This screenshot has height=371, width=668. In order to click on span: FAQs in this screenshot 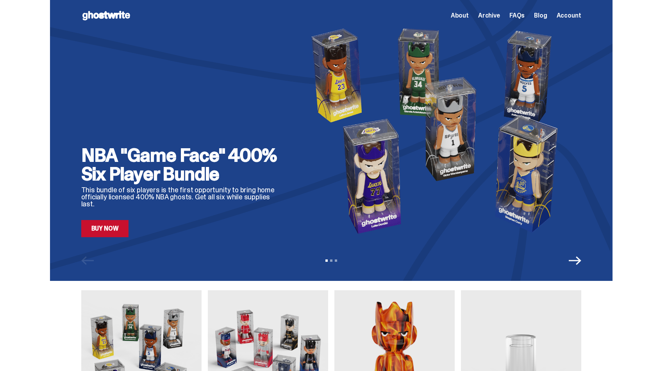, I will do `click(516, 16)`.